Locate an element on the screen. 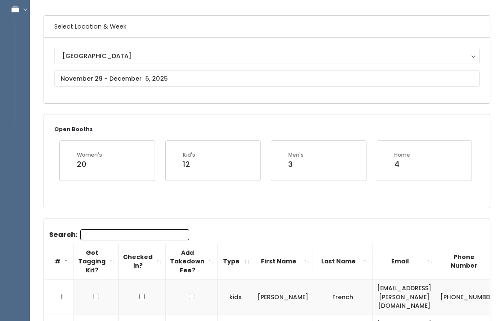 The image size is (504, 321). th: Type: activate to sort column ascending is located at coordinates (236, 262).